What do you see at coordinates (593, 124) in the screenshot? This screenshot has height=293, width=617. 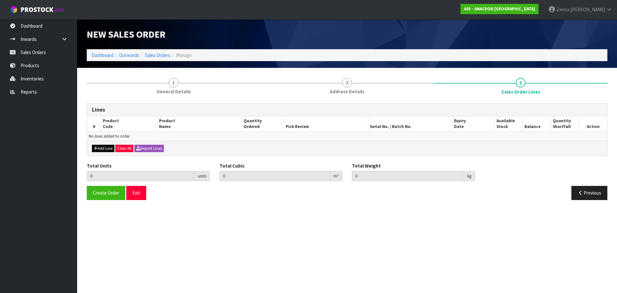 I see `th: Action` at bounding box center [593, 124].